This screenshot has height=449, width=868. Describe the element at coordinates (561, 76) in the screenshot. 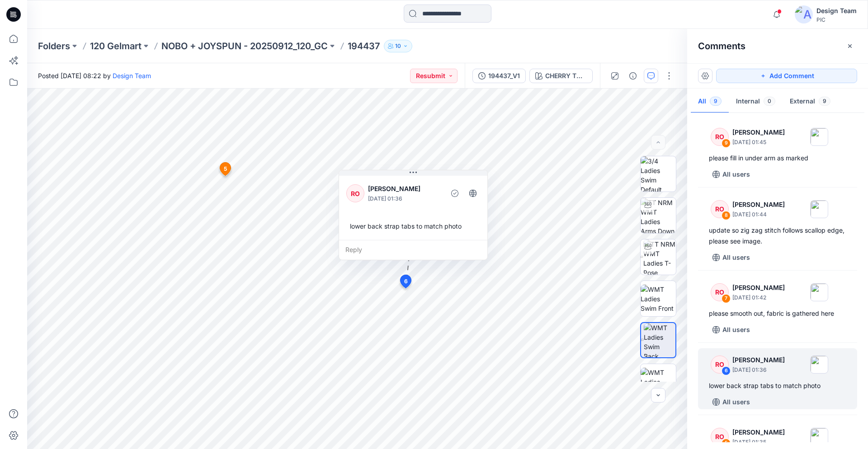

I see `button: CHERRY TOMATO` at that location.